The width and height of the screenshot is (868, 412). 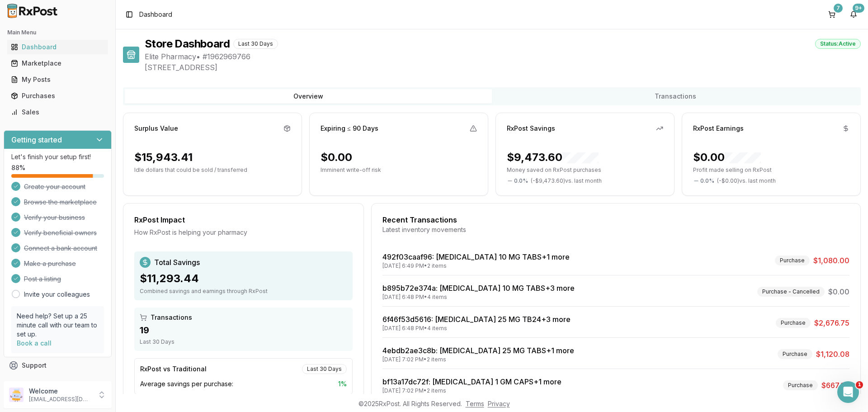 What do you see at coordinates (49, 264) in the screenshot?
I see `span: Make a purchase` at bounding box center [49, 264].